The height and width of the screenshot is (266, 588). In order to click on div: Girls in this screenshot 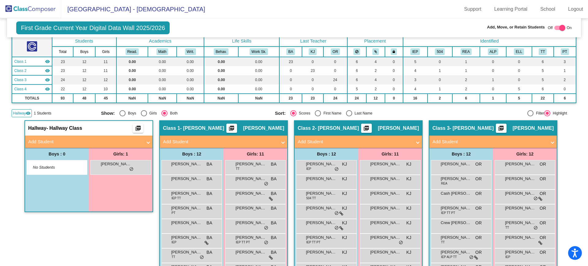, I will do `click(152, 113)`.